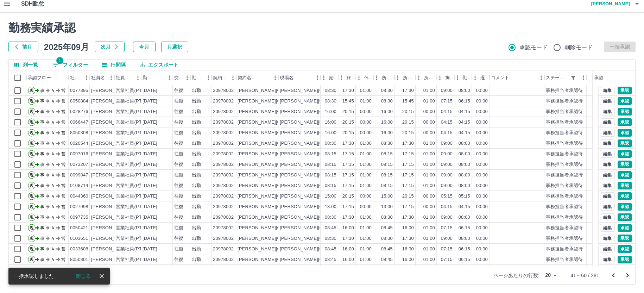  What do you see at coordinates (408, 143) in the screenshot?
I see `div: 17:30` at bounding box center [408, 143].